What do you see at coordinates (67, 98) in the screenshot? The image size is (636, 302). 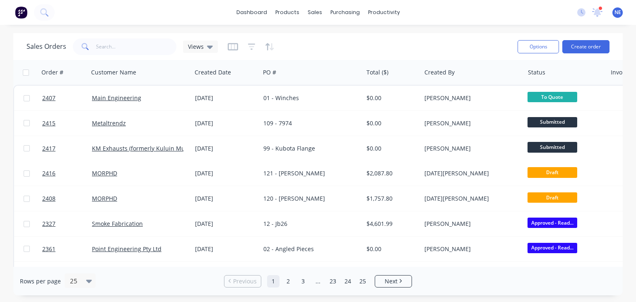 I see `a: 2407` at bounding box center [67, 98].